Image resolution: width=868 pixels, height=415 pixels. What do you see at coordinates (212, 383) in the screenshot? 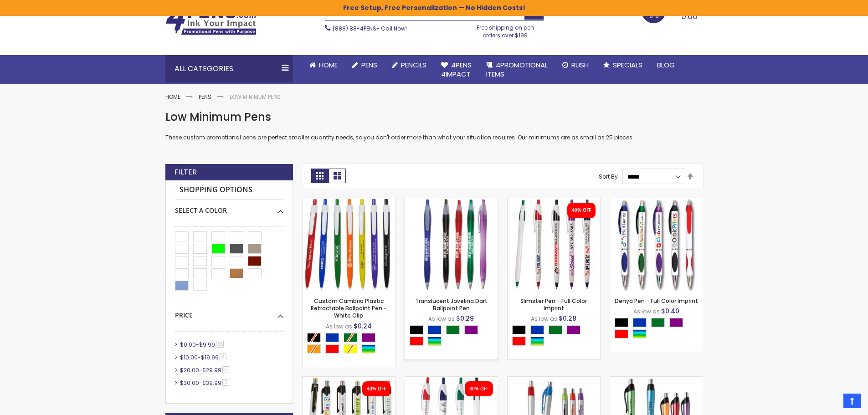
I see `span: $39.99` at bounding box center [212, 383].